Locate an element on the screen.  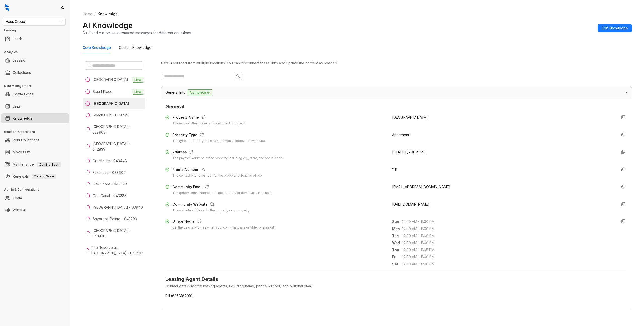
img: logo is located at coordinates (7, 7).